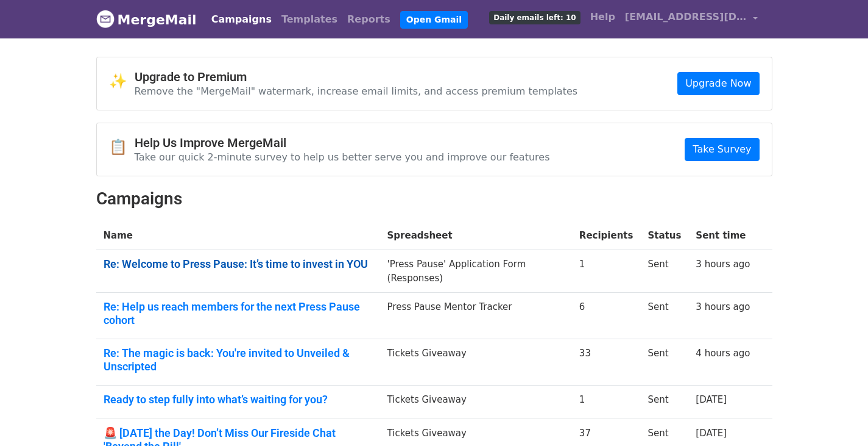 This screenshot has height=446, width=868. What do you see at coordinates (343, 143) in the screenshot?
I see `h4: Help Us Improve MergeMail` at bounding box center [343, 143].